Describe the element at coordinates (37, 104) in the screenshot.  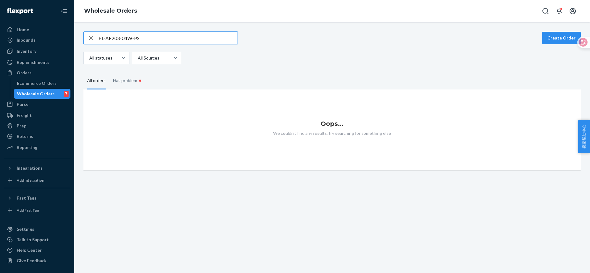
I see `a: Parcel` at that location.